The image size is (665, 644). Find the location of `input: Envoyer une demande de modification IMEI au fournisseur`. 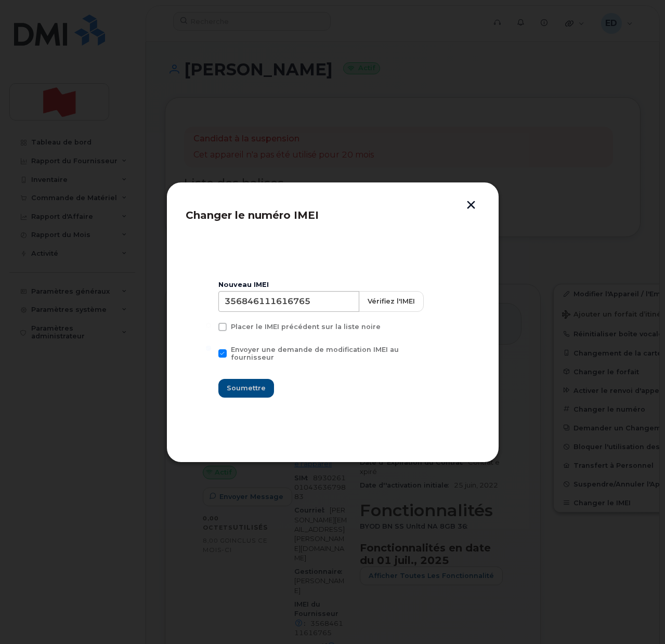

input: Envoyer une demande de modification IMEI au fournisseur is located at coordinates (208, 348).